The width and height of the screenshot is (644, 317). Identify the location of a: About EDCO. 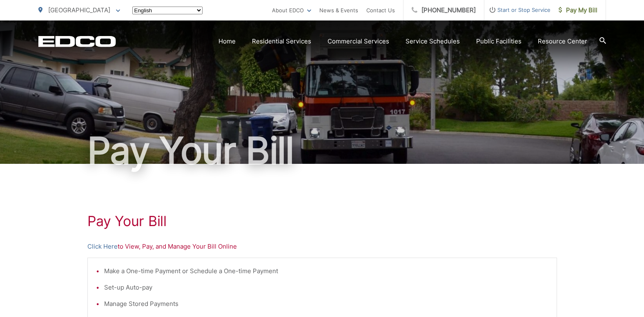
(292, 10).